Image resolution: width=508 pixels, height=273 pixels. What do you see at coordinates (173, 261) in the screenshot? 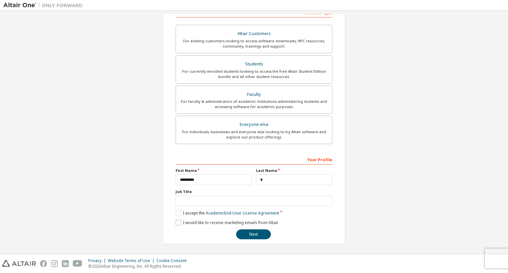
I see `div: Cookie Consent` at bounding box center [173, 261].